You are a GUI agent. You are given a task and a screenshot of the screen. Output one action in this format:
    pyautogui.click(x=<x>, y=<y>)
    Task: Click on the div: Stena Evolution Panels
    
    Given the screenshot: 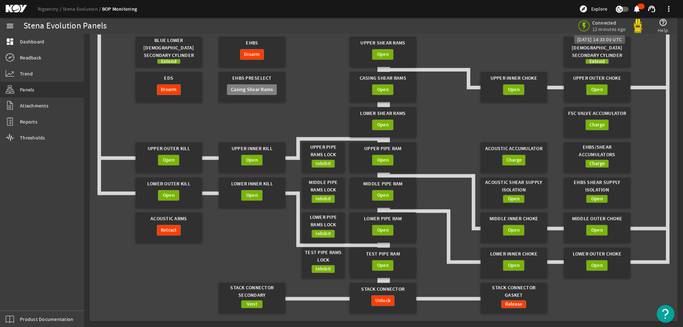 What is the action you would take?
    pyautogui.click(x=65, y=26)
    